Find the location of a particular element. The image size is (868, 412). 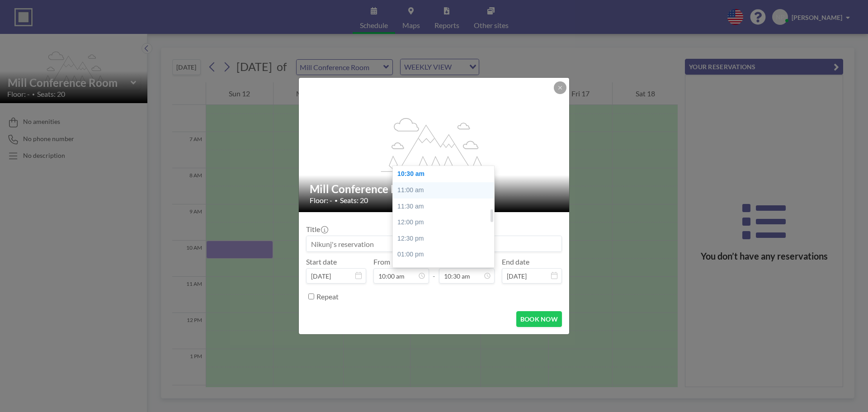

div: 01:30 pm is located at coordinates (446, 271).